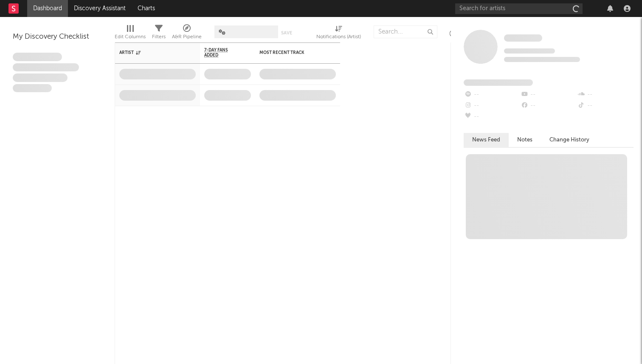 The image size is (642, 364). What do you see at coordinates (569, 140) in the screenshot?
I see `button: Change History` at bounding box center [569, 140].